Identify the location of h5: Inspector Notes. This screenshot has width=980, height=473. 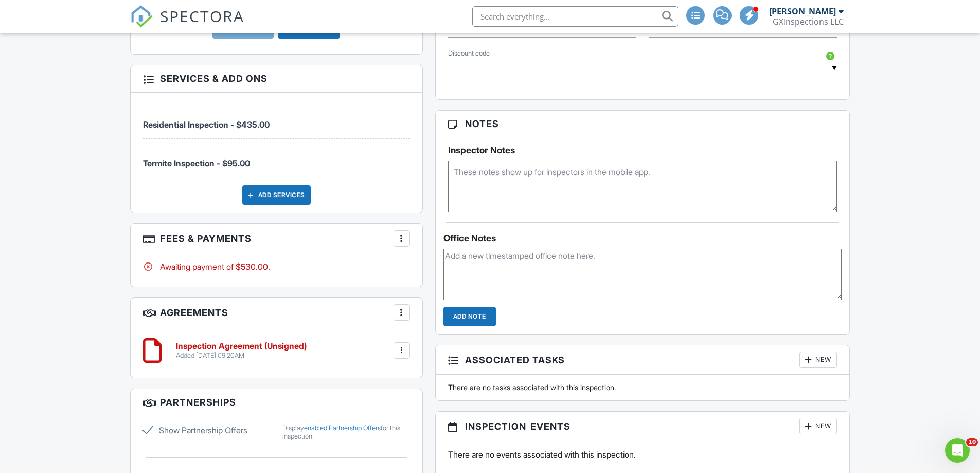
(642, 150).